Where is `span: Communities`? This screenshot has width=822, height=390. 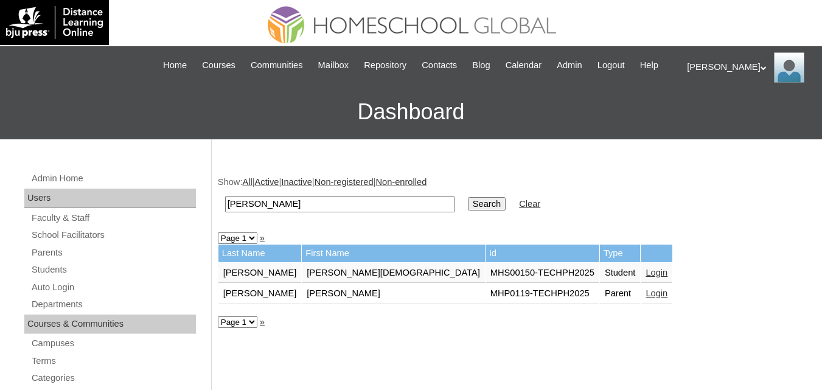 span: Communities is located at coordinates (277, 65).